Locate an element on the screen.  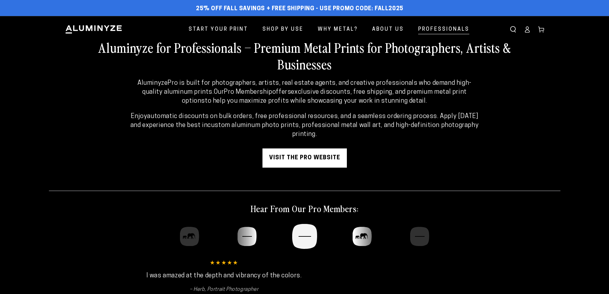
span: Shop By Use is located at coordinates (283, 29).